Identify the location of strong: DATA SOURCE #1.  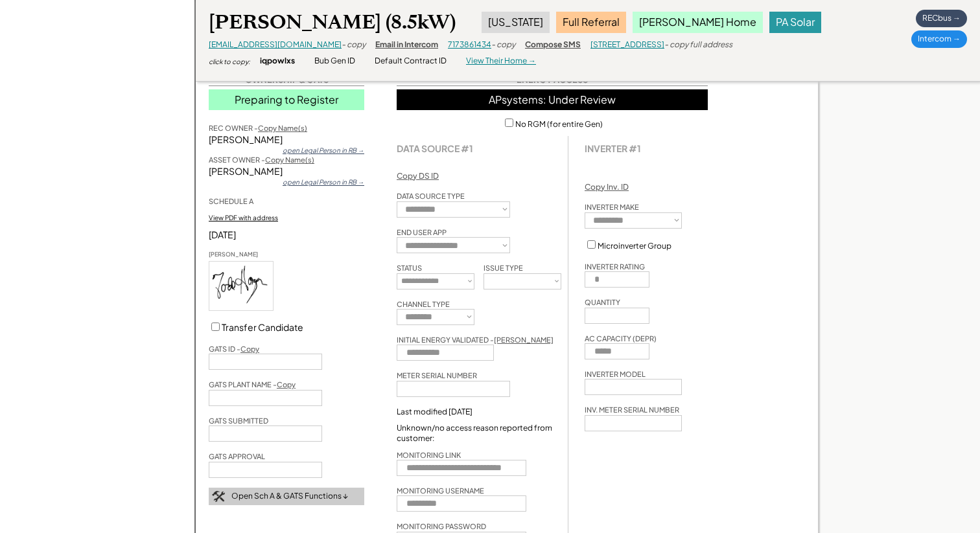
(435, 148).